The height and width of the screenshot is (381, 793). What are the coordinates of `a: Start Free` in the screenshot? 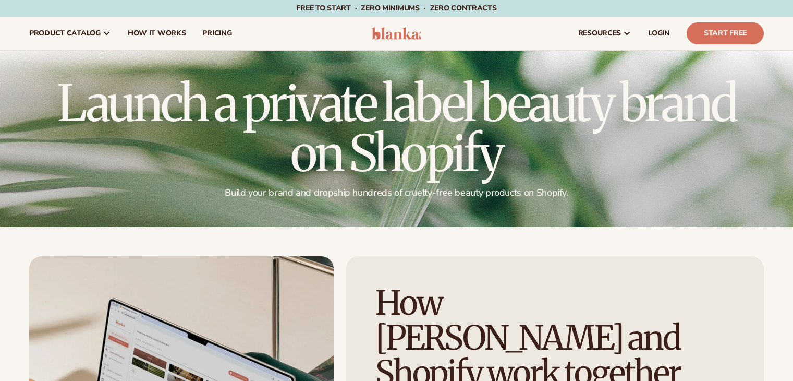 It's located at (725, 33).